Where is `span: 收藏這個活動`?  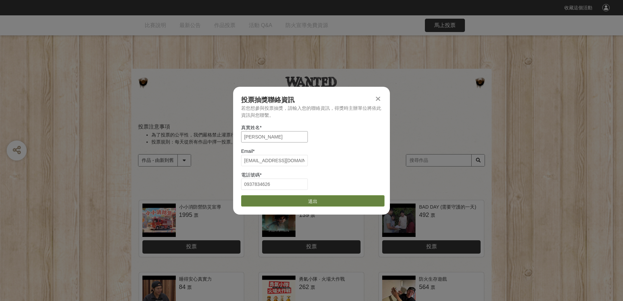
span: 收藏這個活動 is located at coordinates (578, 8).